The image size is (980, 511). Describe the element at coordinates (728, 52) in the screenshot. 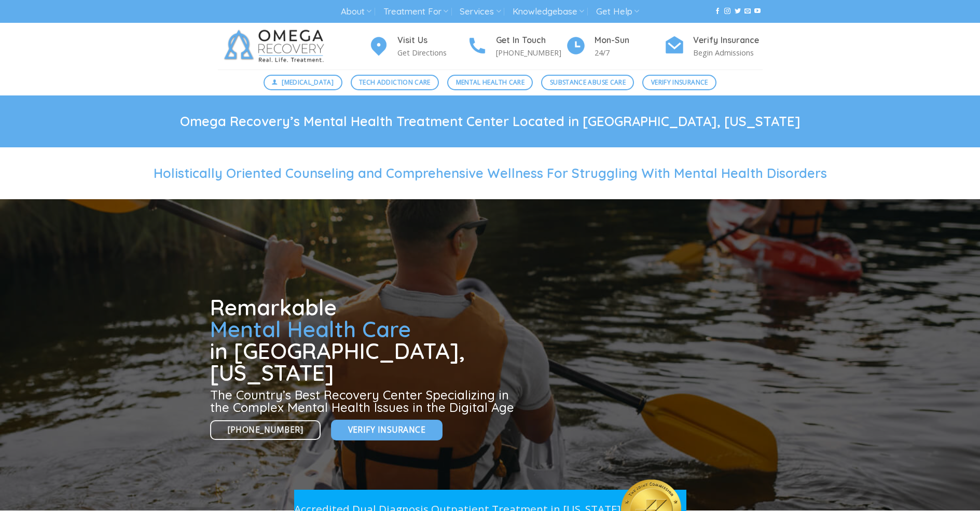

I see `p: Begin Admissions` at that location.